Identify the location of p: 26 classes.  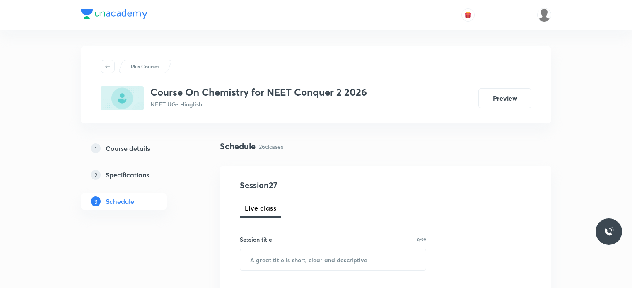
(271, 146).